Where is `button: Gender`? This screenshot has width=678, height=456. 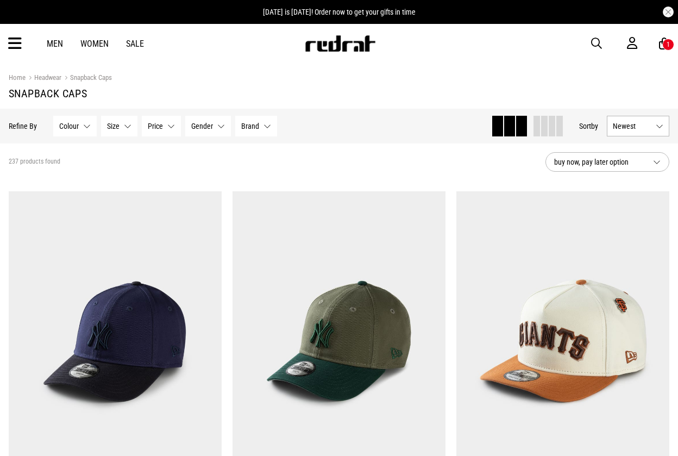 button: Gender is located at coordinates (208, 126).